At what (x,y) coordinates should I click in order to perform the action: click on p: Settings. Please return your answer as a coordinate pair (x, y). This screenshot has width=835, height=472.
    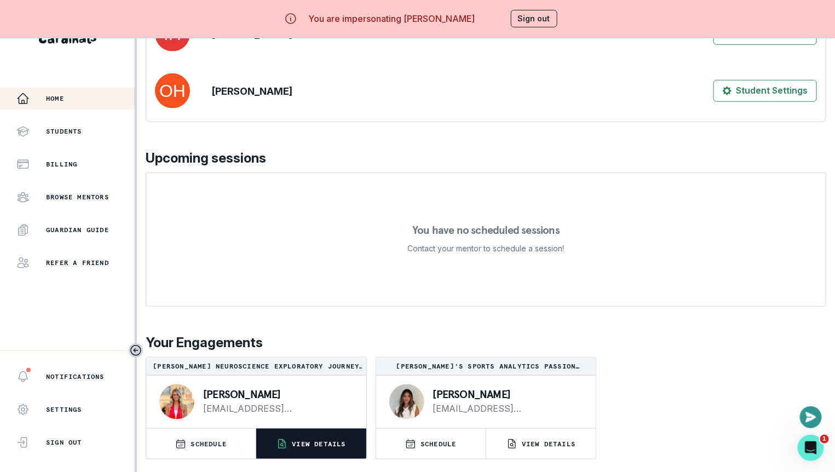
    Looking at the image, I should click on (64, 409).